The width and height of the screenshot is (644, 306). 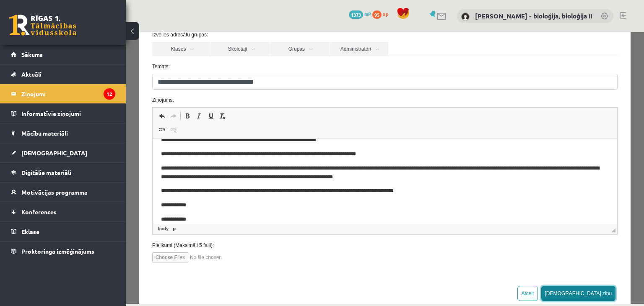 What do you see at coordinates (85, 84) in the screenshot?
I see `a: Underline (Ctrl+U)` at bounding box center [85, 84].